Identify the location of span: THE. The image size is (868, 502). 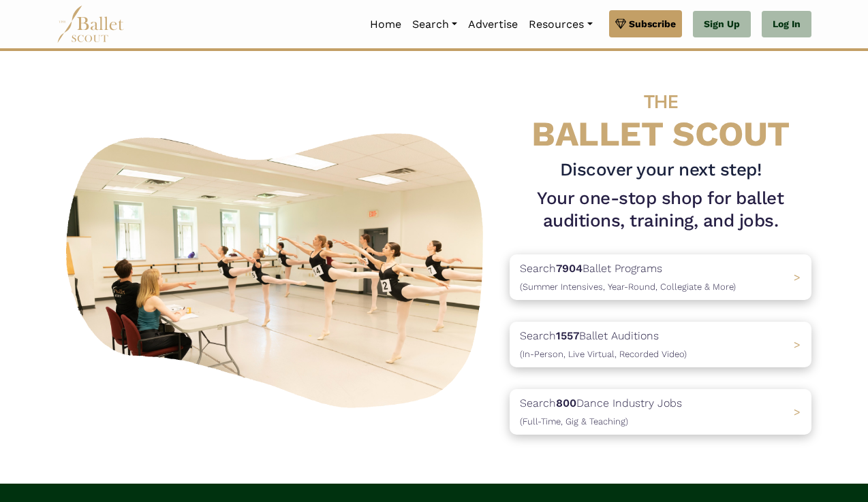
(661, 101).